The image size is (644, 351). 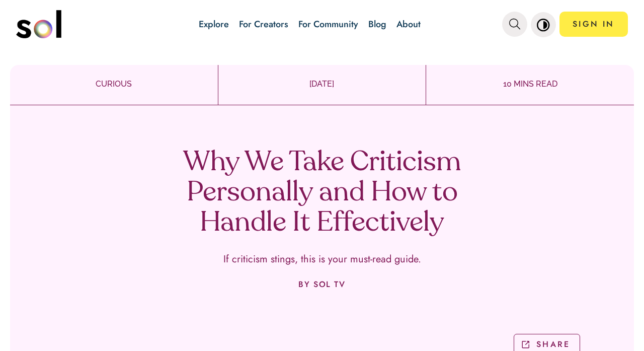 What do you see at coordinates (408, 24) in the screenshot?
I see `a: About` at bounding box center [408, 24].